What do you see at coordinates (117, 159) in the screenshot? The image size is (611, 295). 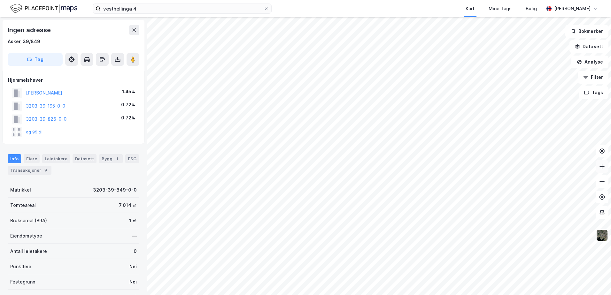 I see `div: 1` at bounding box center [117, 159].